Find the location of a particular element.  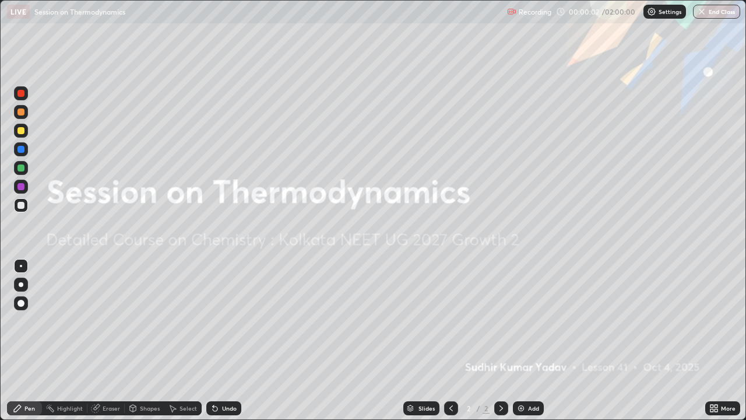

div: Pen is located at coordinates (30, 408).